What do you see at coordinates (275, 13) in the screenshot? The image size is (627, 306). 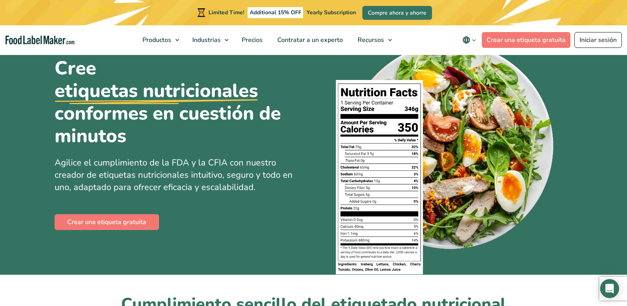 I see `span: Additional 15% OFF` at bounding box center [275, 13].